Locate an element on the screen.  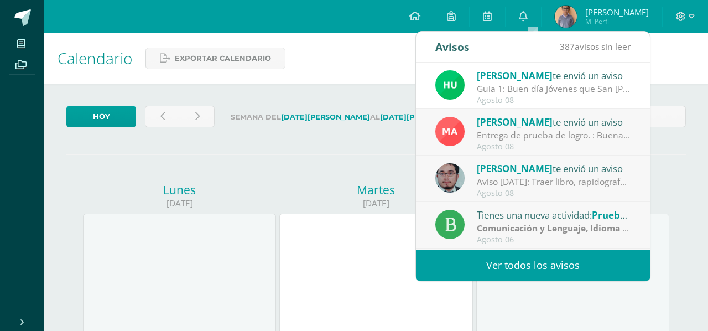
span: Exportar calendario is located at coordinates (223, 58).